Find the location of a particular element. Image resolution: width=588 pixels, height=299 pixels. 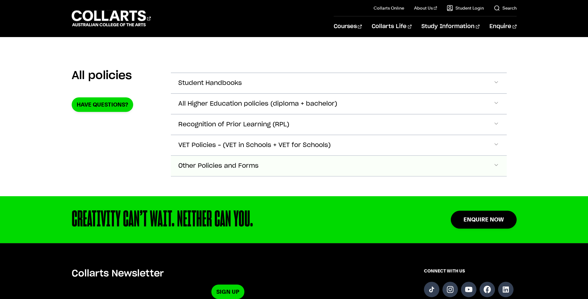

a: Student Login is located at coordinates (466, 8).